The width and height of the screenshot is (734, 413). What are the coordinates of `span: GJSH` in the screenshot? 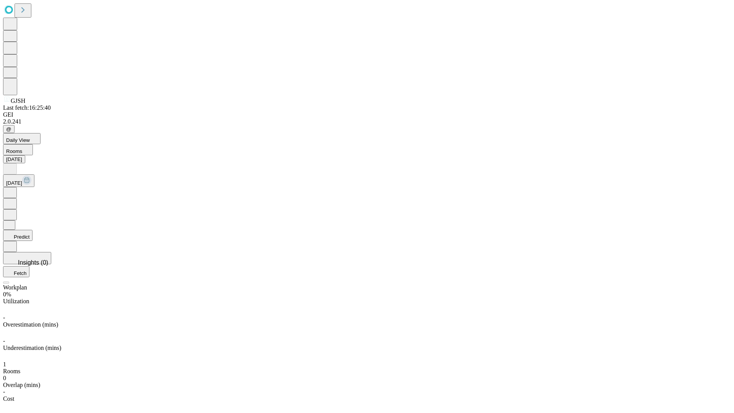 It's located at (18, 101).